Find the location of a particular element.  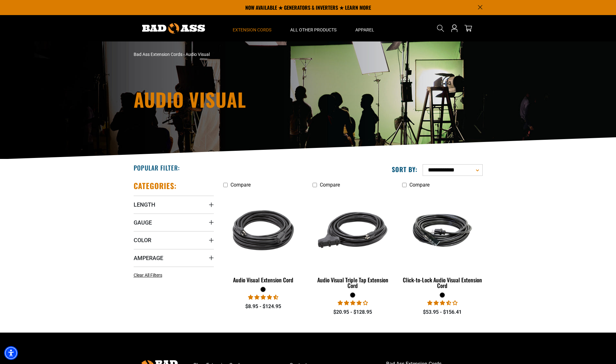

summary: Apparel is located at coordinates (364, 28).